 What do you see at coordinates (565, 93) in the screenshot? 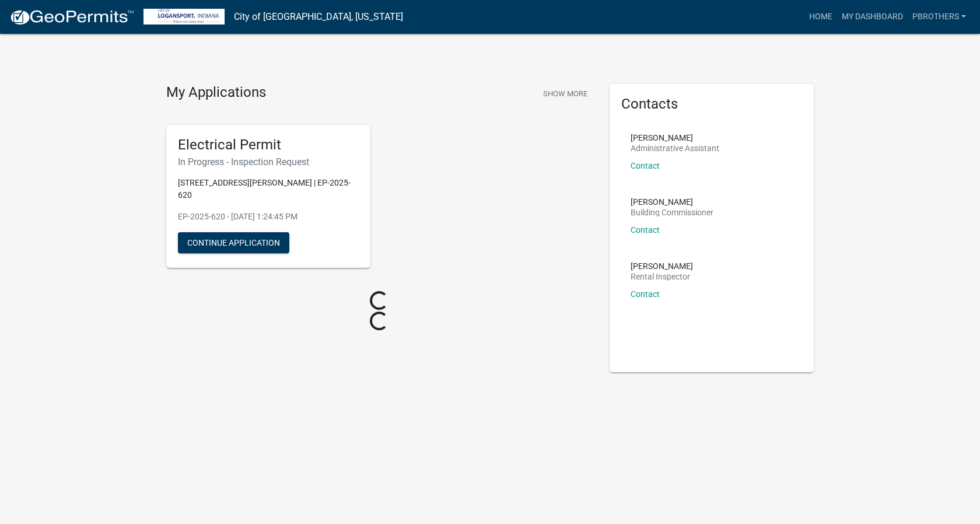
I see `button: Show More` at bounding box center [565, 93].